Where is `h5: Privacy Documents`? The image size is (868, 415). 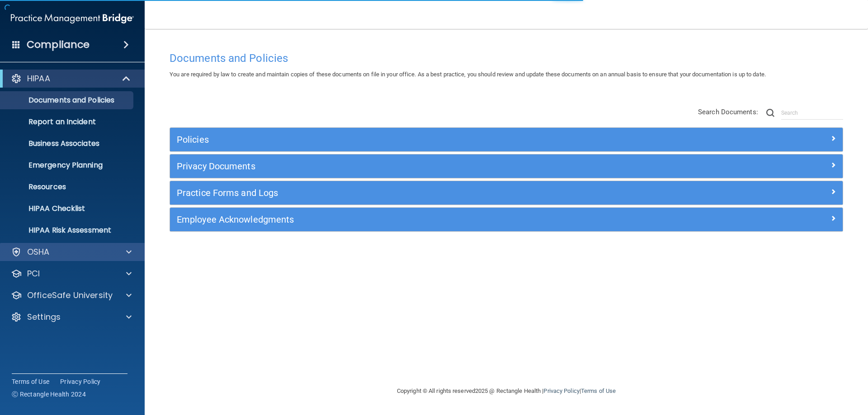
h5: Privacy Documents is located at coordinates (422, 166).